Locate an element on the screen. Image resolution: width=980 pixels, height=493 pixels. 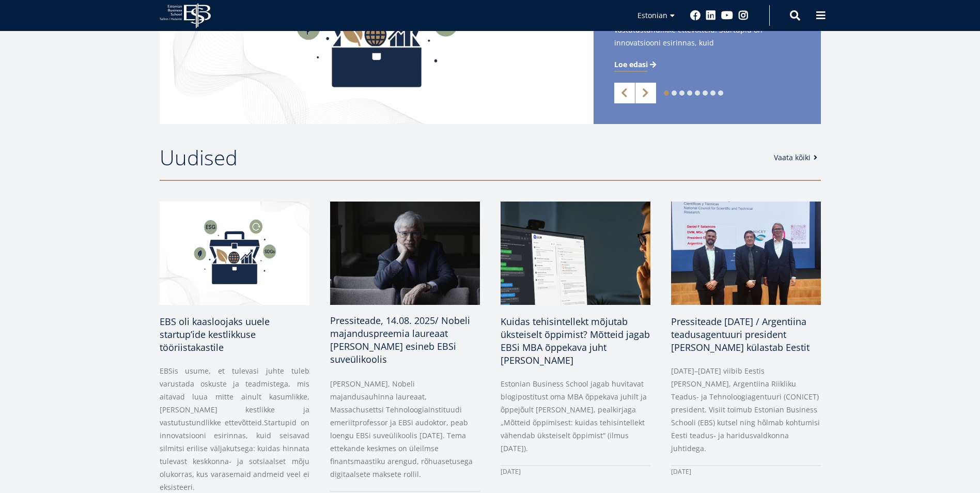
a: Instagram is located at coordinates (744, 16).